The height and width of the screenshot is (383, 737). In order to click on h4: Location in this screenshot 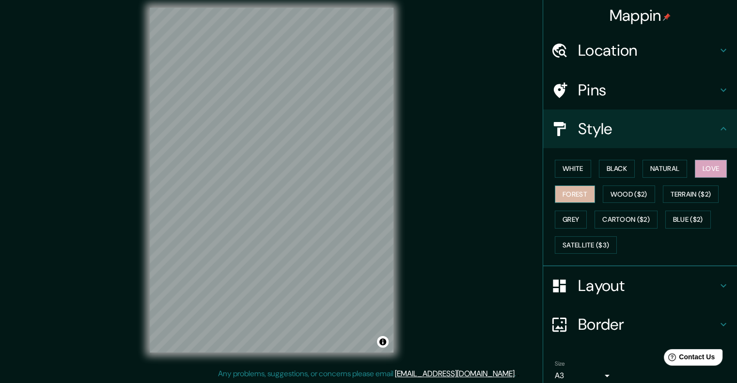, I will do `click(648, 50)`.